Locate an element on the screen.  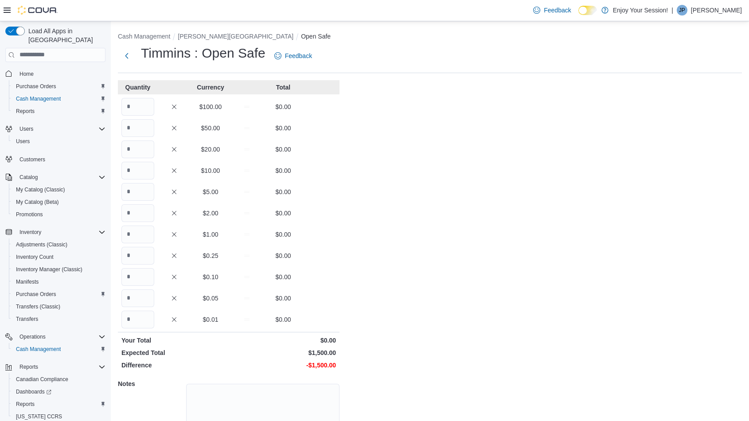
button: Inventory Manager (Classic) is located at coordinates (59, 270).